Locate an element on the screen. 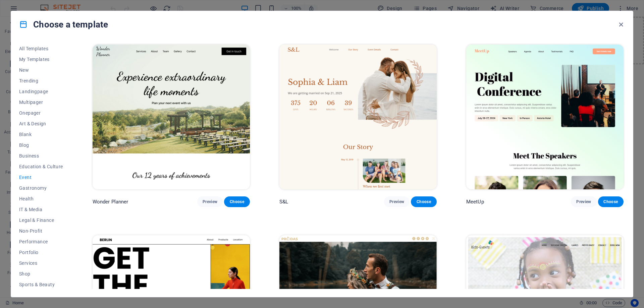 The width and height of the screenshot is (644, 308). span: Gastronomy is located at coordinates (41, 188).